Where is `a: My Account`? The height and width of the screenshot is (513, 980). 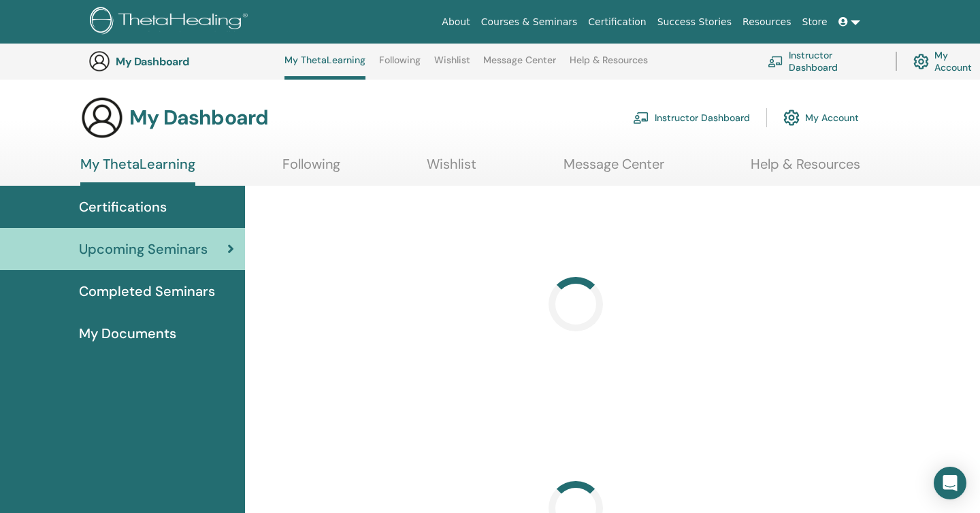
a: My Account is located at coordinates (821, 118).